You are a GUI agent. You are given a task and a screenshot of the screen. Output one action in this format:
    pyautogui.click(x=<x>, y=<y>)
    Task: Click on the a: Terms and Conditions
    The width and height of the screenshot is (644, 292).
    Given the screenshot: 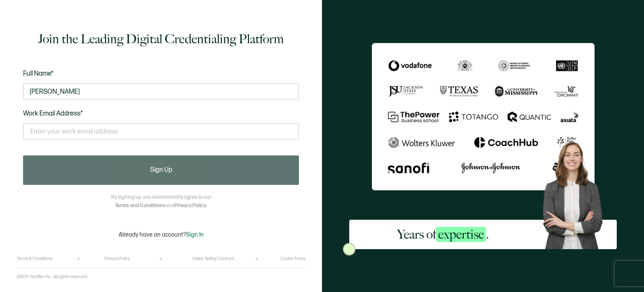 What is the action you would take?
    pyautogui.click(x=140, y=205)
    